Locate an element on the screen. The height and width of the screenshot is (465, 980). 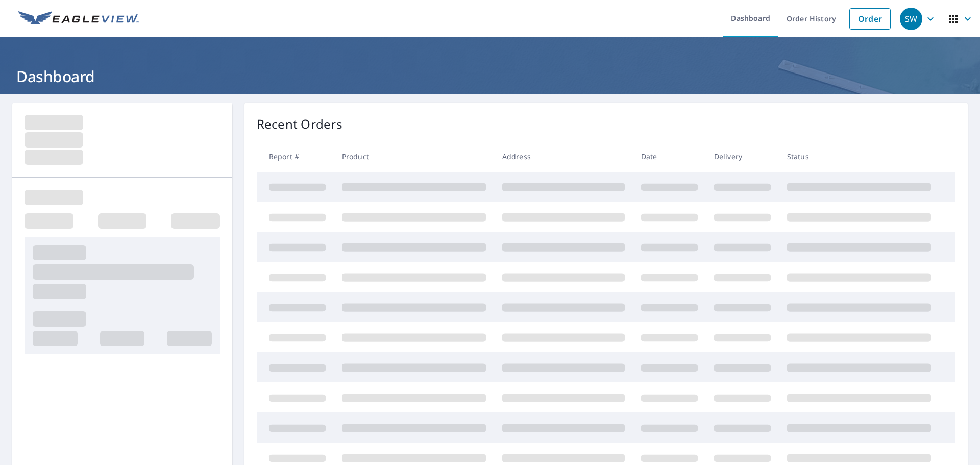
div: SW is located at coordinates (911, 19).